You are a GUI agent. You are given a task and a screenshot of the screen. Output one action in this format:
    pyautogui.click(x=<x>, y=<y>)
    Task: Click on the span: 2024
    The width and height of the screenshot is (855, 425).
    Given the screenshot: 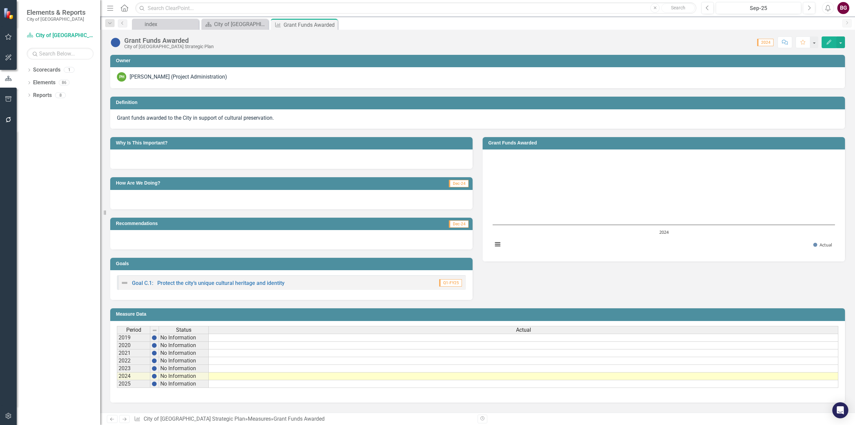 What is the action you would take?
    pyautogui.click(x=765, y=42)
    